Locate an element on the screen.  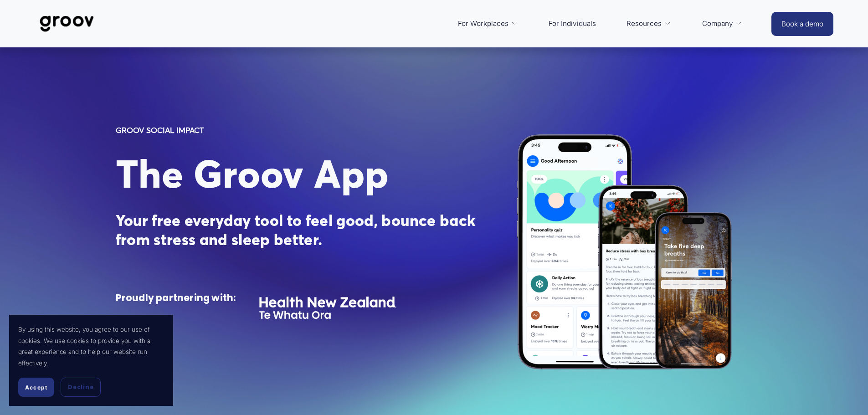
a: For Individuals is located at coordinates (572, 24).